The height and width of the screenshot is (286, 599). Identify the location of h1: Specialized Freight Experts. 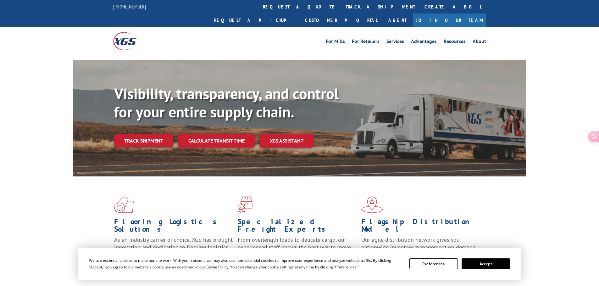
(297, 227).